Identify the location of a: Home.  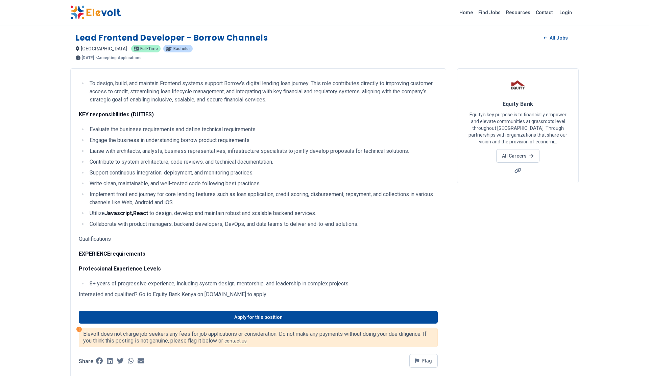
(466, 13).